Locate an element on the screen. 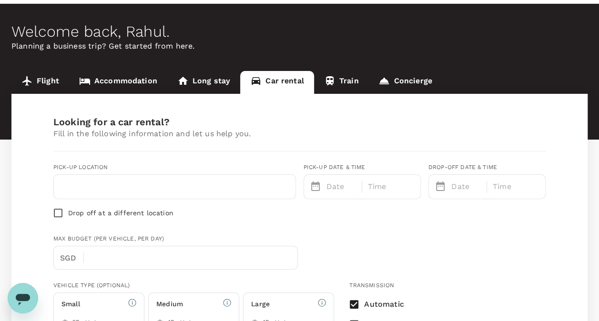 The image size is (599, 321). p: SGD is located at coordinates (72, 258).